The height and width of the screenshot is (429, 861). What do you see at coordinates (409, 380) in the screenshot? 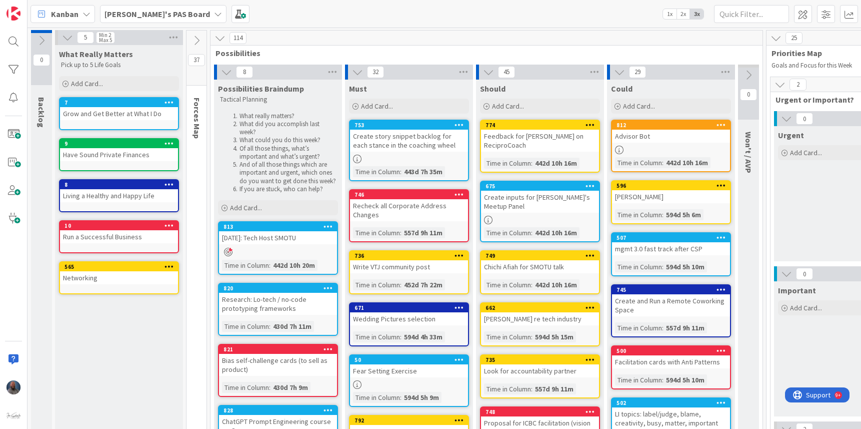
I see `a: 50Fear Setting ExerciseTime in Column:594d 5h 9m` at bounding box center [409, 380].